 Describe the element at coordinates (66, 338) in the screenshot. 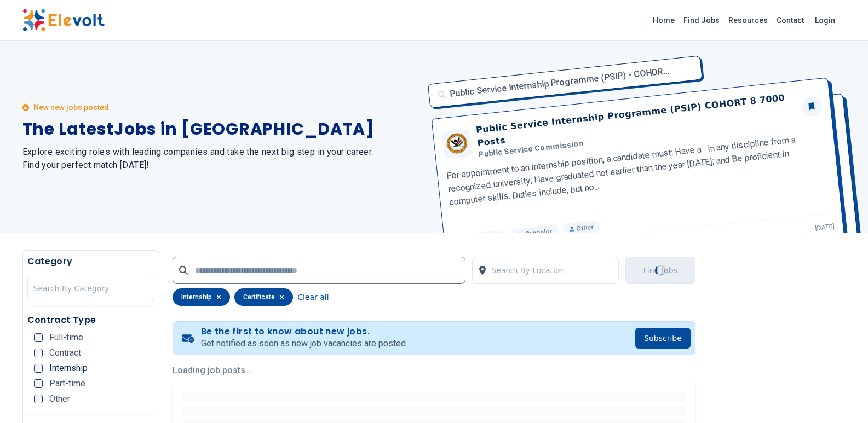

I see `span: Full-time` at that location.